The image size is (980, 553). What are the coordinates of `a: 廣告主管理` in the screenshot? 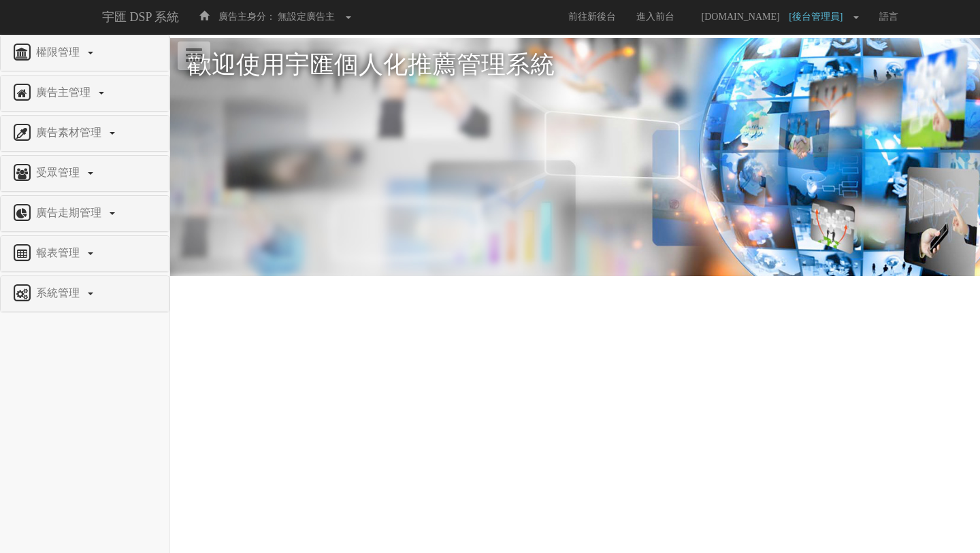 It's located at (85, 93).